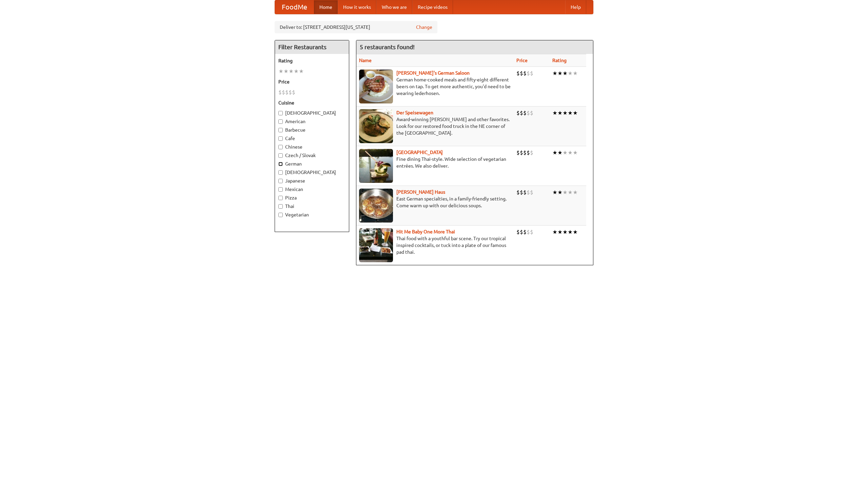 The image size is (868, 480). What do you see at coordinates (312, 130) in the screenshot?
I see `label: Barbecue` at bounding box center [312, 130].